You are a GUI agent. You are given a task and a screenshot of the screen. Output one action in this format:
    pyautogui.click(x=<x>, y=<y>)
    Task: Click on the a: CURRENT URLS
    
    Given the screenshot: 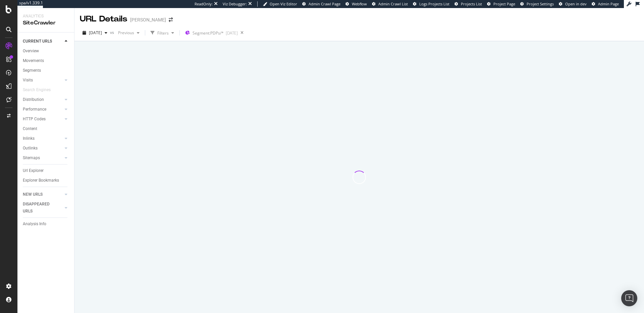 What is the action you would take?
    pyautogui.click(x=42, y=42)
    